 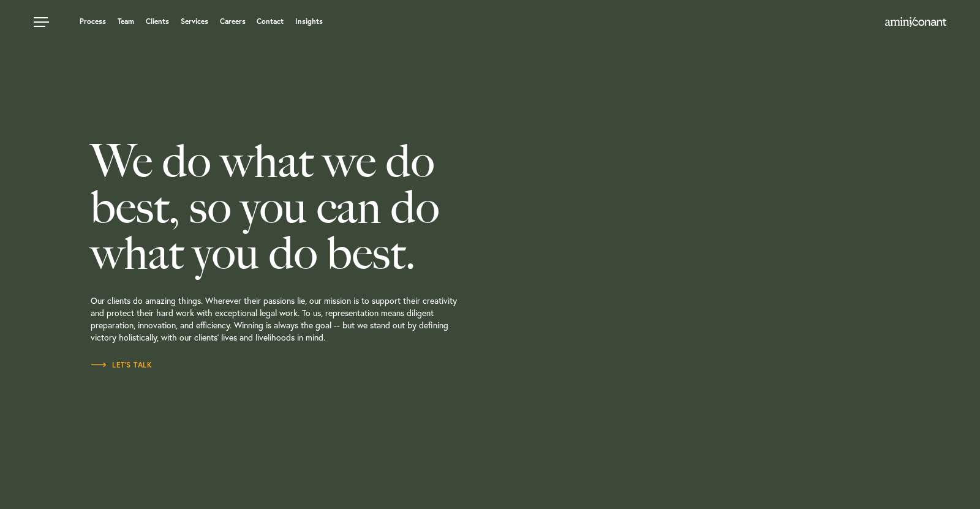 I want to click on p: Our clients do amazing things. Wherever their passions lie, our mission is to support their creat..., so click(x=327, y=317).